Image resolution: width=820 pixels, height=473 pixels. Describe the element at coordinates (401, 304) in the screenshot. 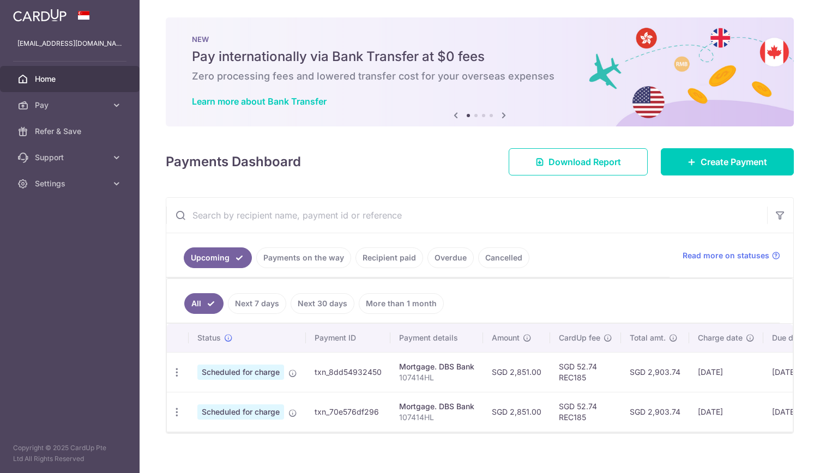

I see `a: More than 1 month` at that location.